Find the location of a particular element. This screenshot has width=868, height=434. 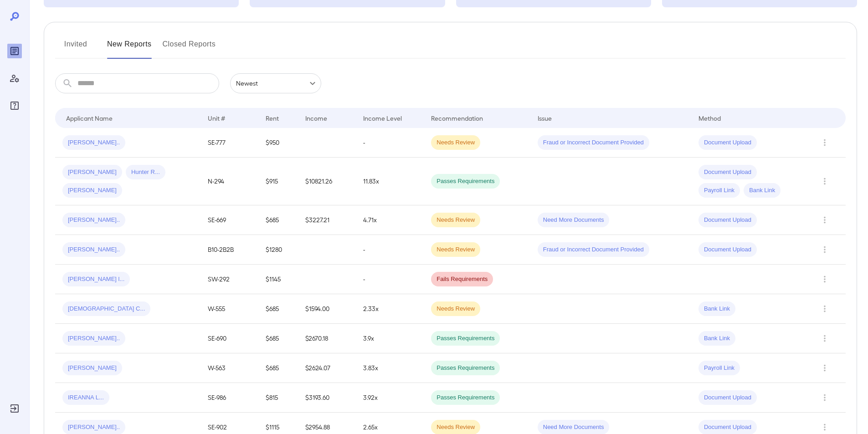

td: 2.33x is located at coordinates (389, 309).